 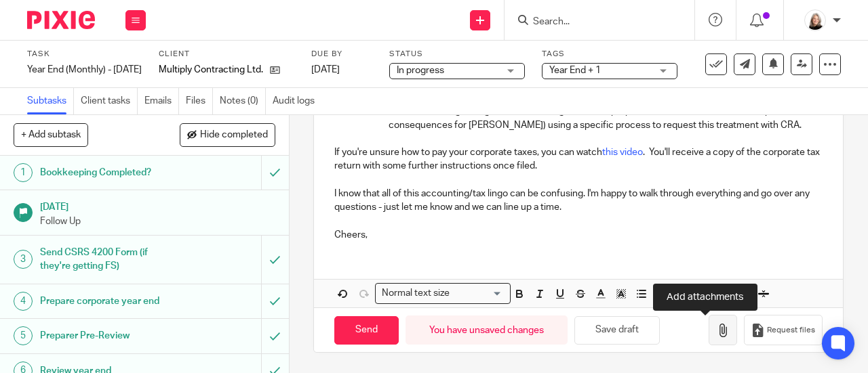 I want to click on img: Pixie, so click(x=61, y=19).